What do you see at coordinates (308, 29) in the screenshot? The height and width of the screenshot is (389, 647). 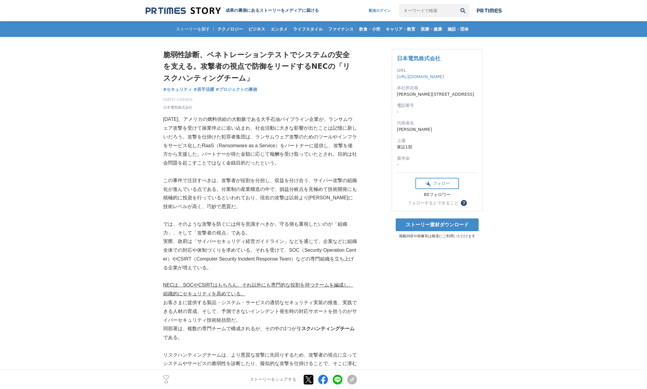 I see `span: ライフスタイル` at bounding box center [308, 29].